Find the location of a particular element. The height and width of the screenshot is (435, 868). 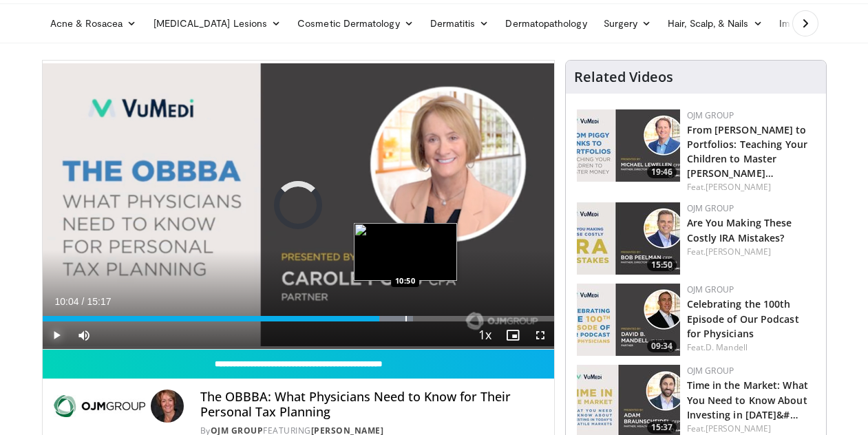

button: Play is located at coordinates (56, 336).